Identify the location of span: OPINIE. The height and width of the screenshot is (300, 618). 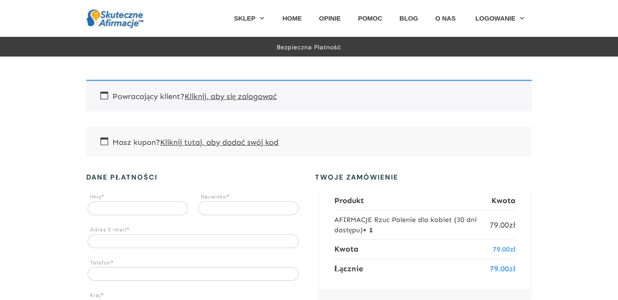
(330, 18).